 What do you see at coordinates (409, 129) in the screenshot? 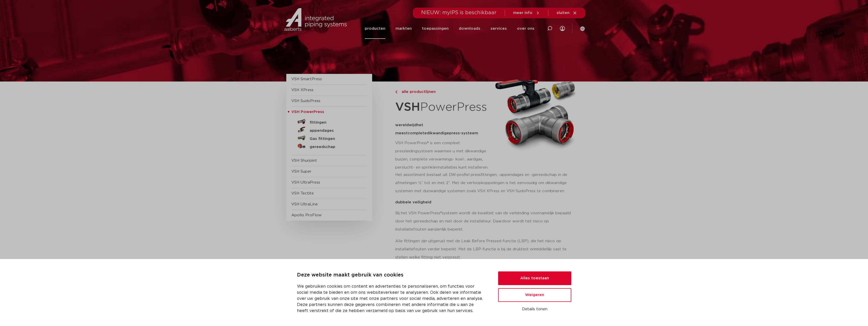
I see `span: het meest` at bounding box center [409, 129].